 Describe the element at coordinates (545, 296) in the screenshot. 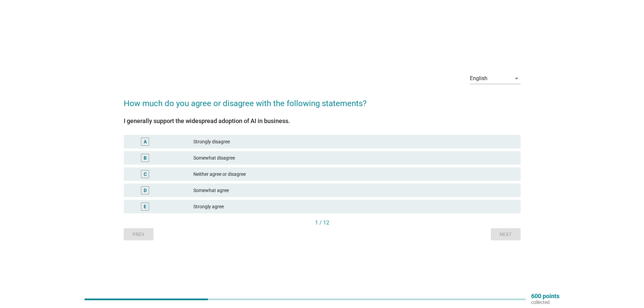

I see `p: 600 points` at that location.